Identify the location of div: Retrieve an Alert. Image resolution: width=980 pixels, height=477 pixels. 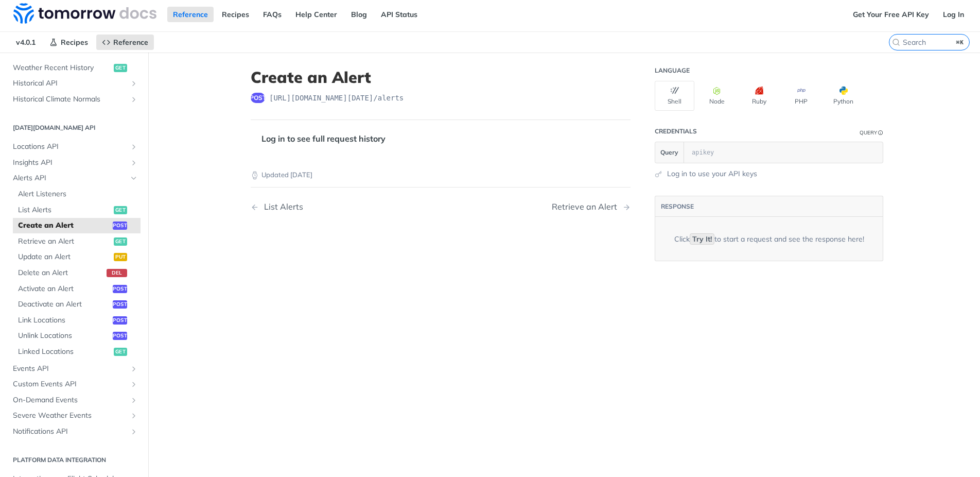
(587, 207).